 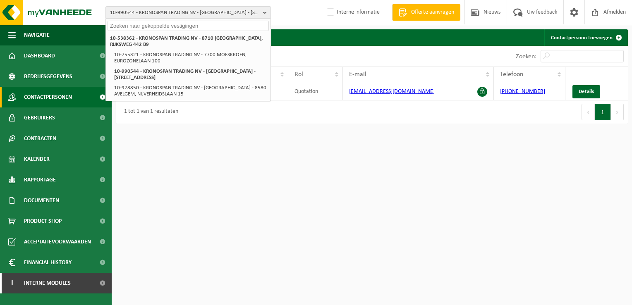 I want to click on a: Details, so click(x=586, y=92).